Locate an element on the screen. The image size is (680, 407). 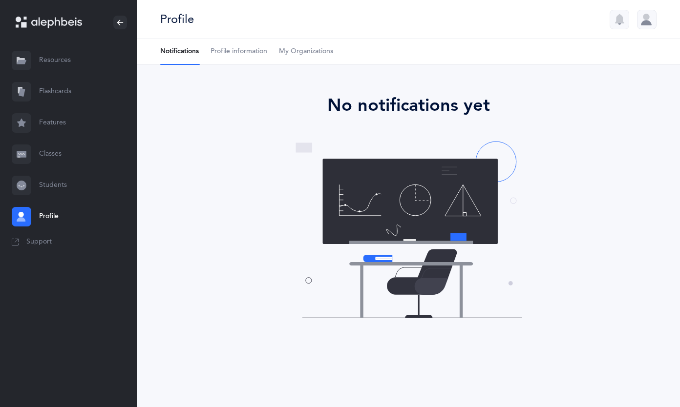
span: Support is located at coordinates (39, 242).